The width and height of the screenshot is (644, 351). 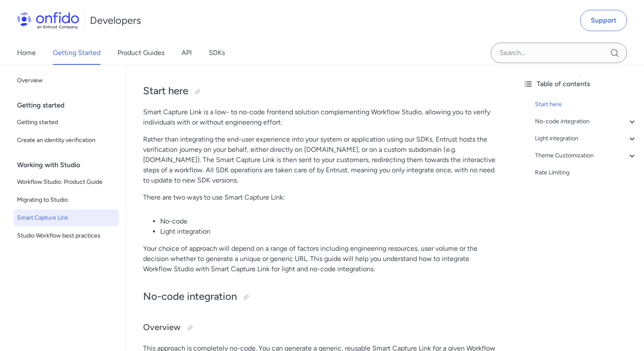 What do you see at coordinates (66, 236) in the screenshot?
I see `a: Studio Workflow best practices` at bounding box center [66, 236].